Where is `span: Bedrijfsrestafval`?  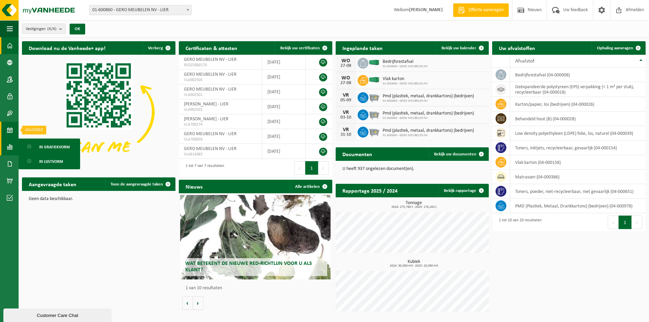 span: Bedrijfsrestafval is located at coordinates (405, 62).